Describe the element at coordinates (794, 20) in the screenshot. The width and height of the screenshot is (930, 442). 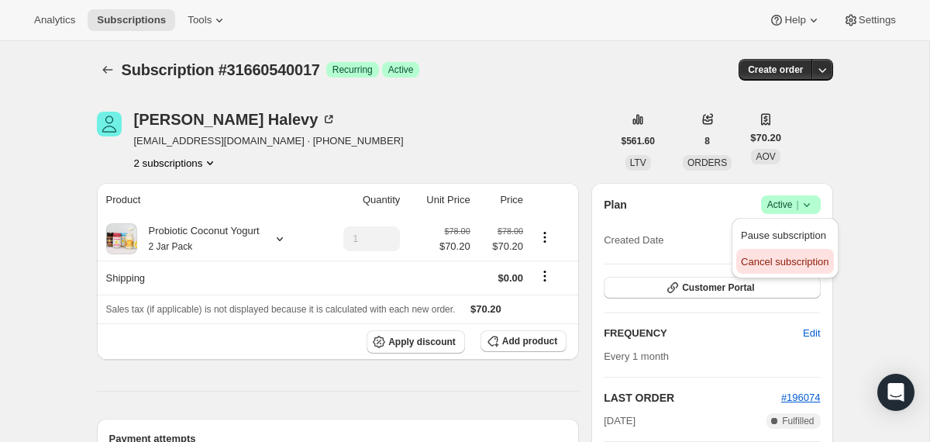
I see `span: Help` at that location.